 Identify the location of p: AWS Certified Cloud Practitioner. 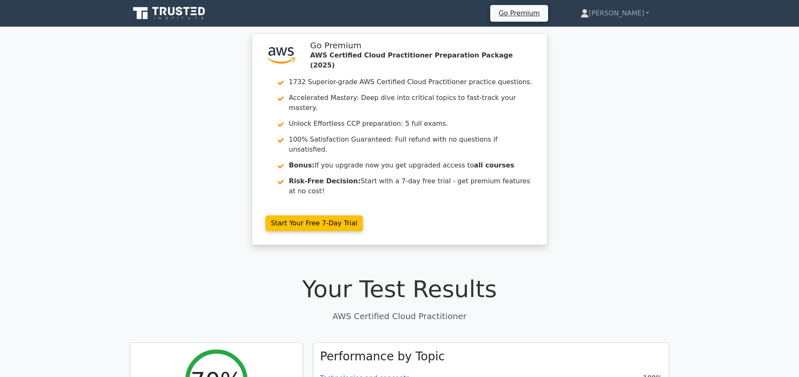
(400, 316).